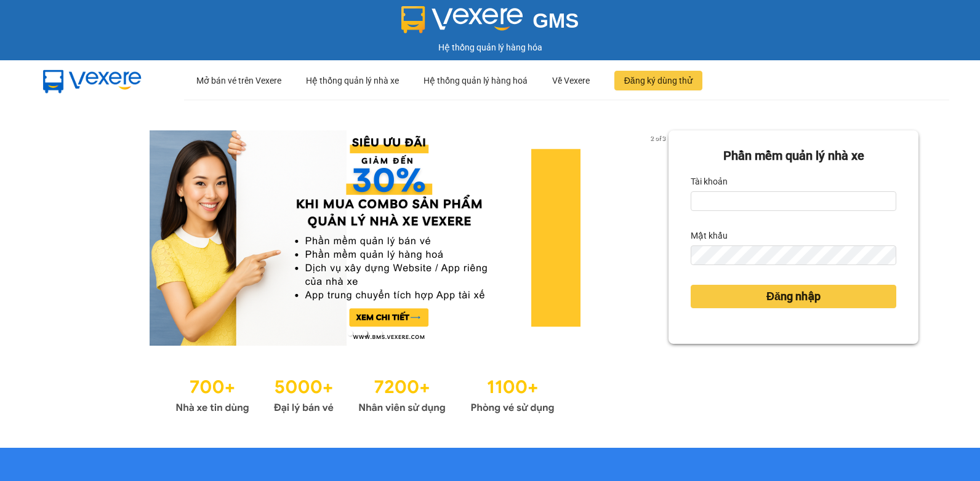 Image resolution: width=980 pixels, height=481 pixels. What do you see at coordinates (490, 23) in the screenshot?
I see `a: GMS` at bounding box center [490, 23].